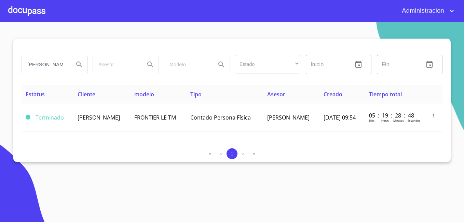 The height and width of the screenshot is (222, 464). Describe the element at coordinates (422, 11) in the screenshot. I see `span: Administracion` at that location.